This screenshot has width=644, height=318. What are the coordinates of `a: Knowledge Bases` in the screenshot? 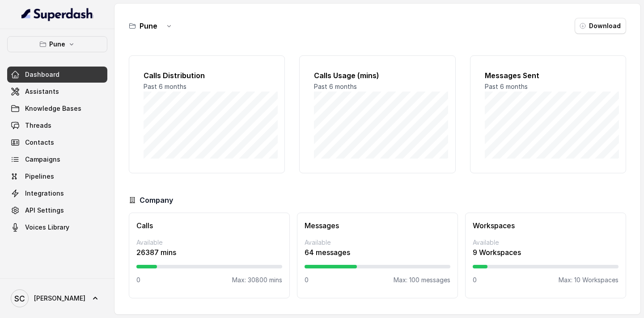 It's located at (58, 109).